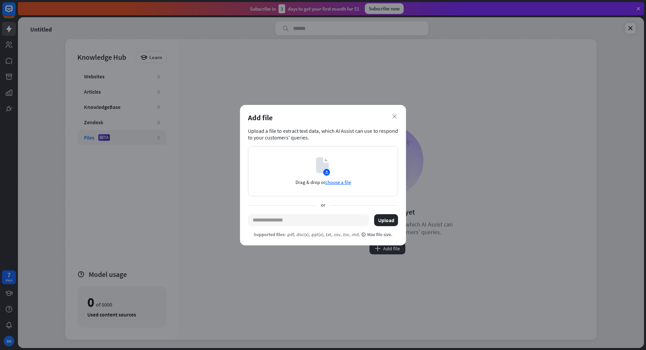 Image resolution: width=646 pixels, height=350 pixels. What do you see at coordinates (323, 117) in the screenshot?
I see `div: Add file` at bounding box center [323, 117].